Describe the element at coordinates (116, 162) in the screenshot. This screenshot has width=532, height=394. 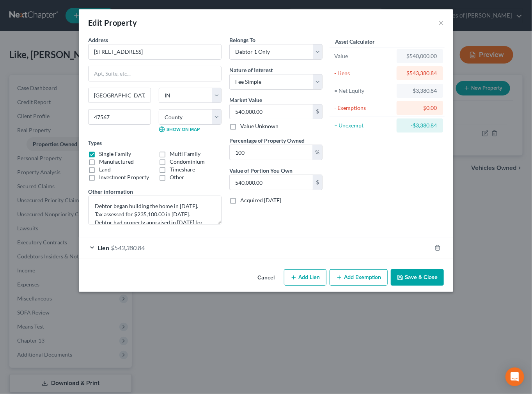
I see `label: Manufactured` at that location.